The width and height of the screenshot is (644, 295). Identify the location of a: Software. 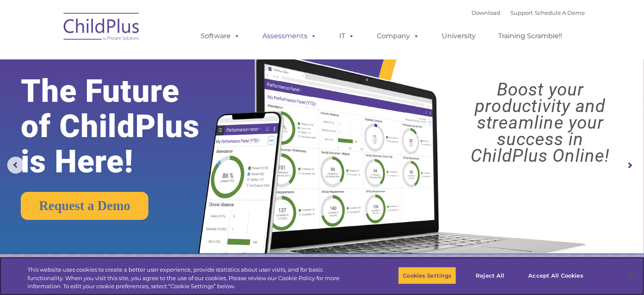
(220, 36).